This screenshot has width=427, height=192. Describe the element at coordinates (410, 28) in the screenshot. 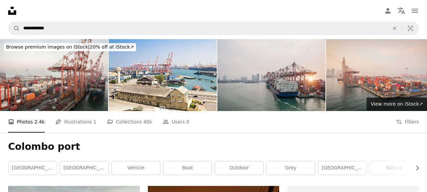

I see `button: Visual search` at that location.